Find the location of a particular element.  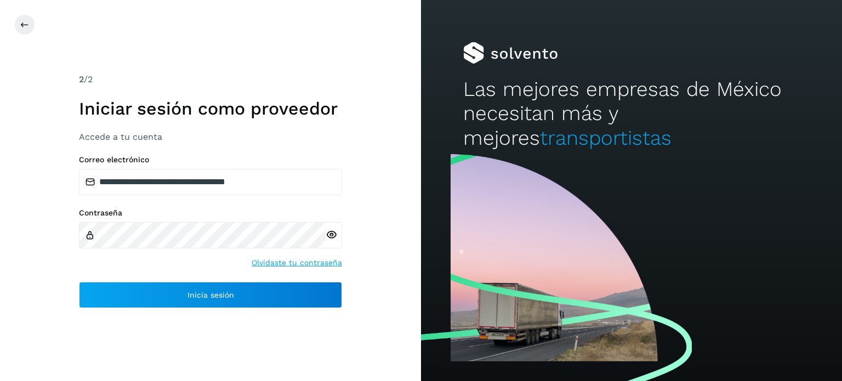

button: Inicia sesión is located at coordinates (211, 295).